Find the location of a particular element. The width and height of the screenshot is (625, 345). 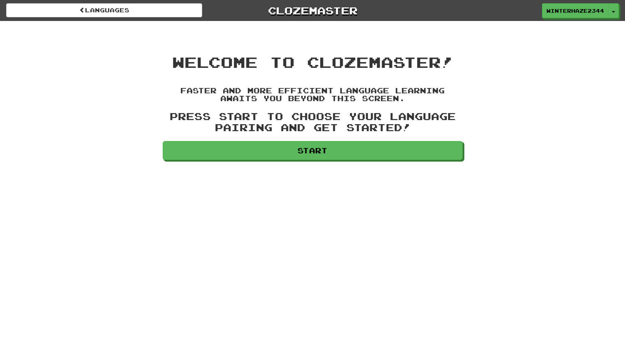

a: Languages is located at coordinates (104, 10).